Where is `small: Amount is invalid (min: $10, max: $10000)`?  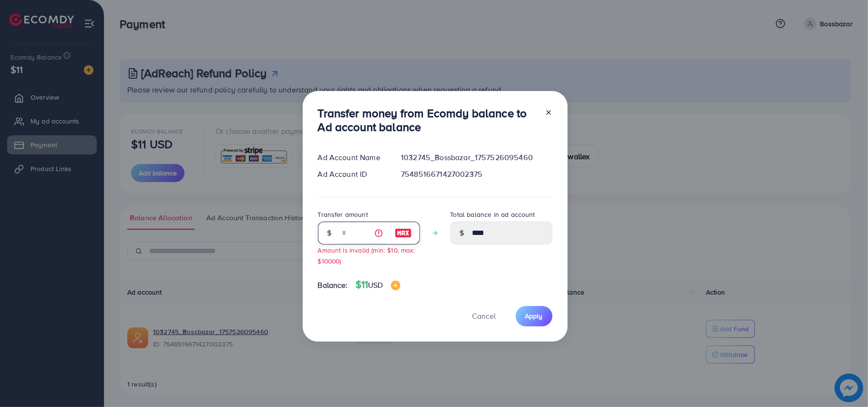 small: Amount is invalid (min: $10, max: $10000) is located at coordinates (367, 255).